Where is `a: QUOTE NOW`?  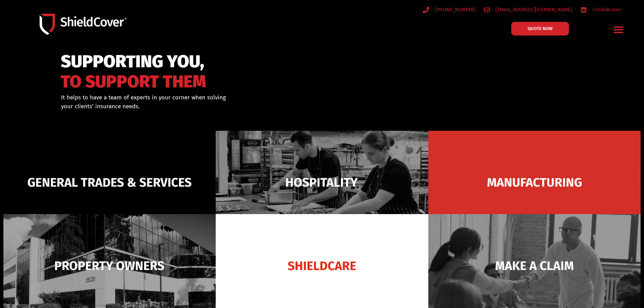
a: QUOTE NOW is located at coordinates (540, 29).